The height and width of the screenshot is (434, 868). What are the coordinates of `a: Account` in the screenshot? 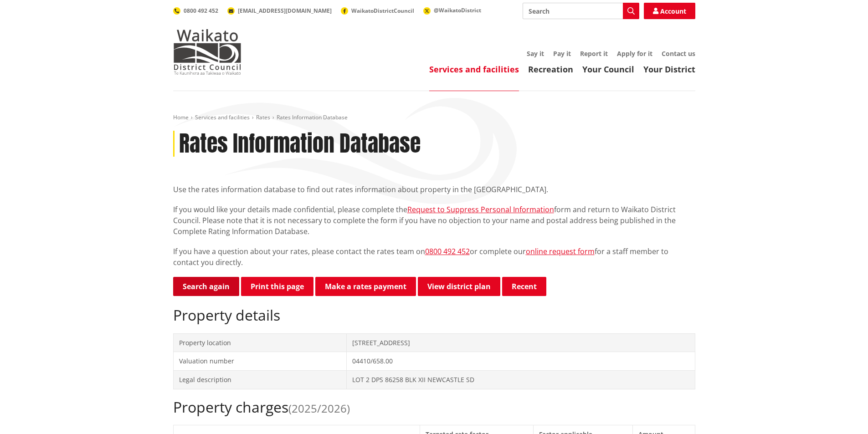 It's located at (669, 11).